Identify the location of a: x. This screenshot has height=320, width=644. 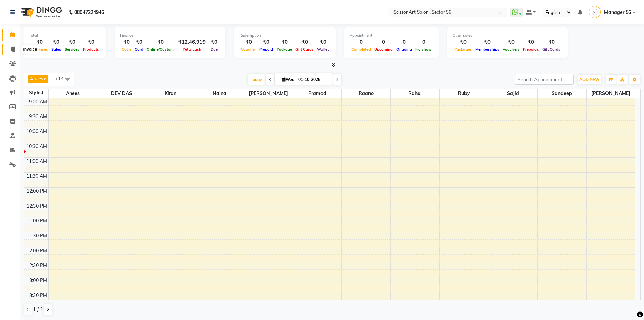
(44, 79).